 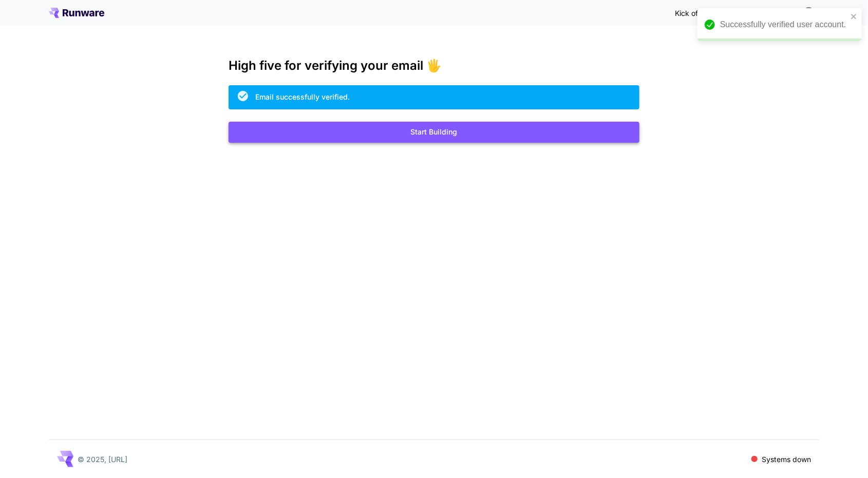 What do you see at coordinates (434, 66) in the screenshot?
I see `h3: High five for verifying your email 🖐️` at bounding box center [434, 66].